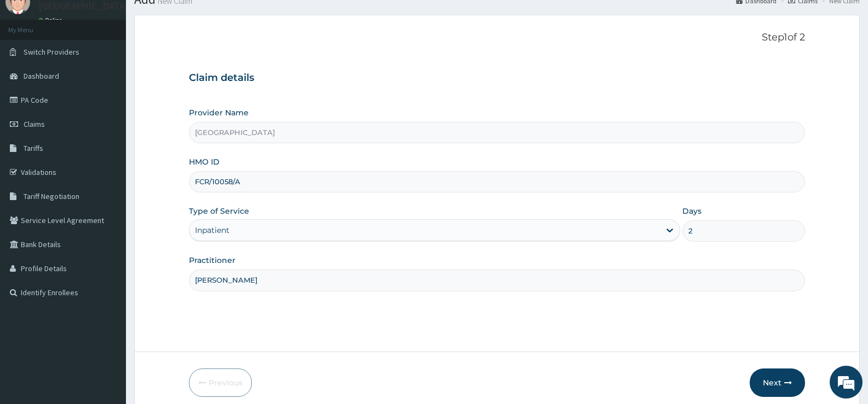 This screenshot has height=404, width=868. Describe the element at coordinates (220, 383) in the screenshot. I see `button: Previous` at that location.